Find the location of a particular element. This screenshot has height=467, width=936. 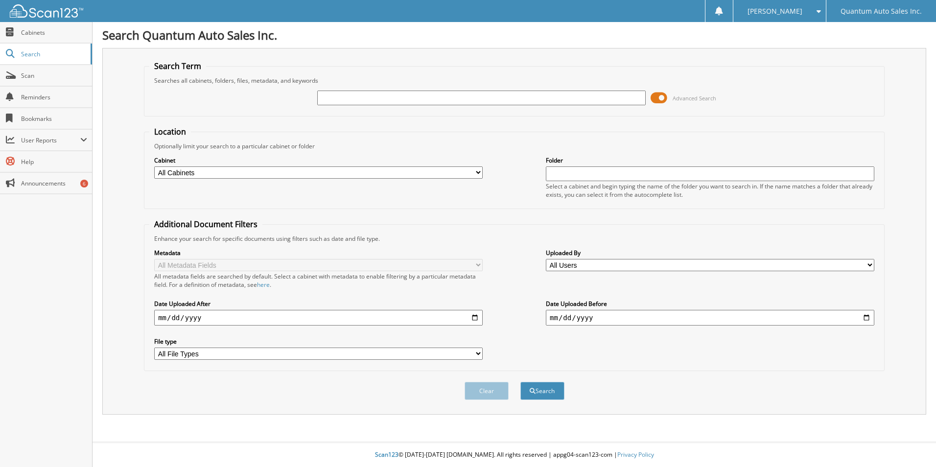

span: Search is located at coordinates (53, 54).